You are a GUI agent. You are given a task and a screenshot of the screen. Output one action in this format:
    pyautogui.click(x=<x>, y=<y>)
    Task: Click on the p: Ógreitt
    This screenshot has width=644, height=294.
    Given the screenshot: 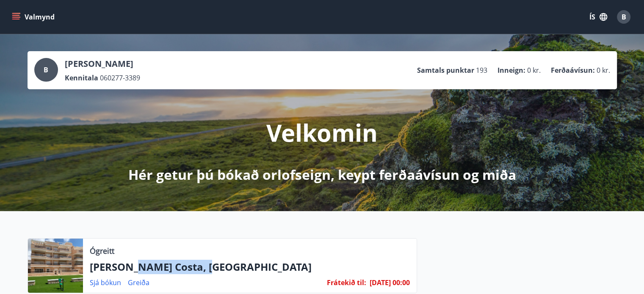 What is the action you would take?
    pyautogui.click(x=102, y=251)
    